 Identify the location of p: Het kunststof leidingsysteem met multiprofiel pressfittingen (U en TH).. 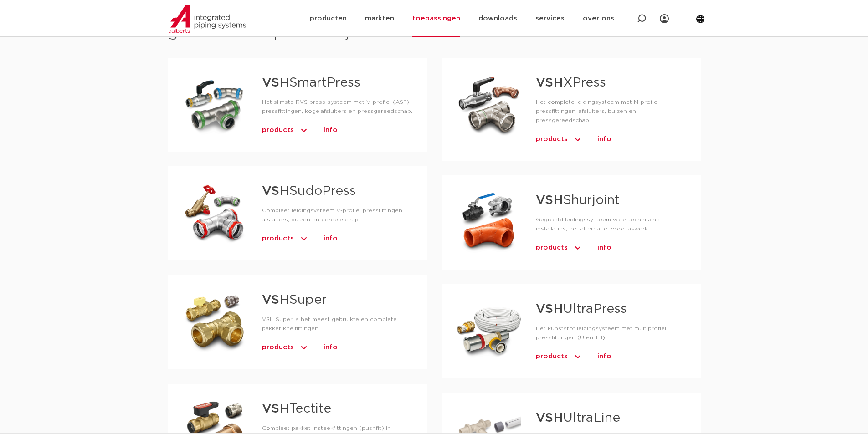
(611, 333).